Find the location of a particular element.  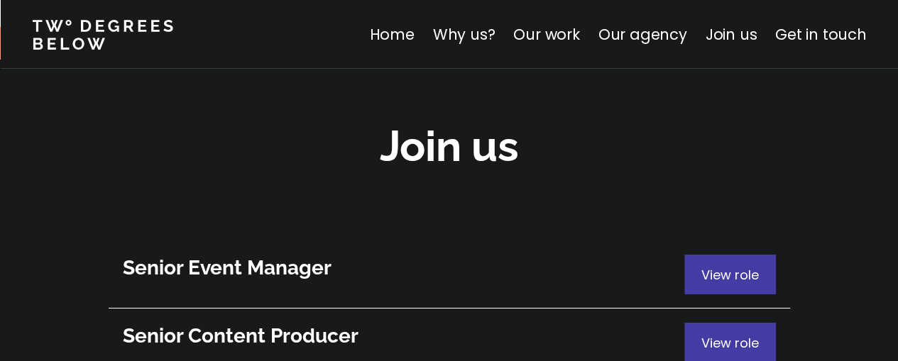

a: Our work is located at coordinates (546, 34).